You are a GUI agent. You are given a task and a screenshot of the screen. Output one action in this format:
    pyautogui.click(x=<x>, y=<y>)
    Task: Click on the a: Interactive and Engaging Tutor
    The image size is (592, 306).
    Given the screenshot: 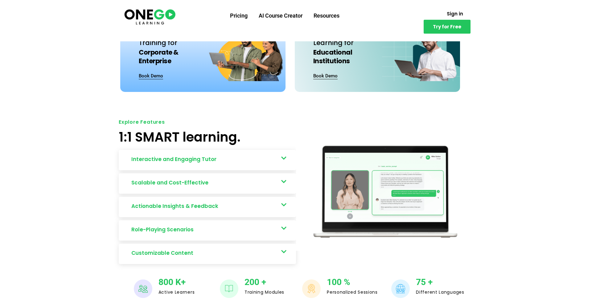 What is the action you would take?
    pyautogui.click(x=207, y=160)
    